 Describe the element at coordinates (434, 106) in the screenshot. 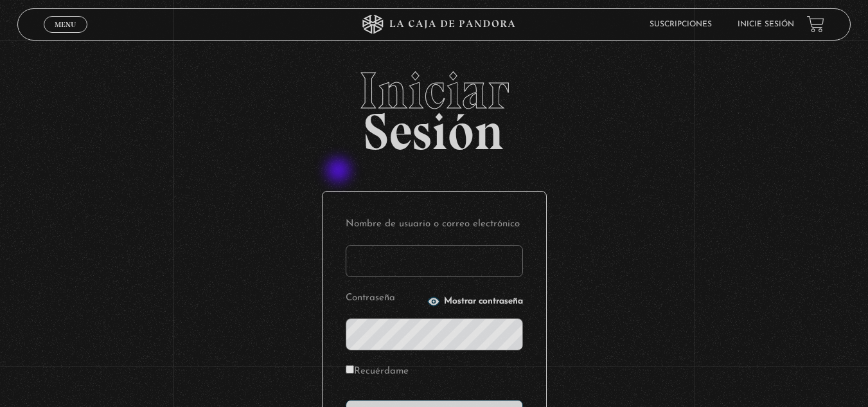

I see `h2: Sesión` at that location.